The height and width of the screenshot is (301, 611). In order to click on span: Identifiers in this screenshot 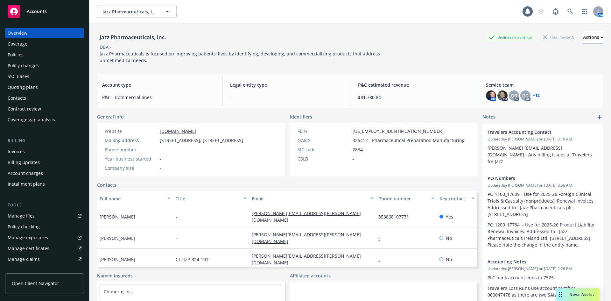, I will do `click(301, 116)`.